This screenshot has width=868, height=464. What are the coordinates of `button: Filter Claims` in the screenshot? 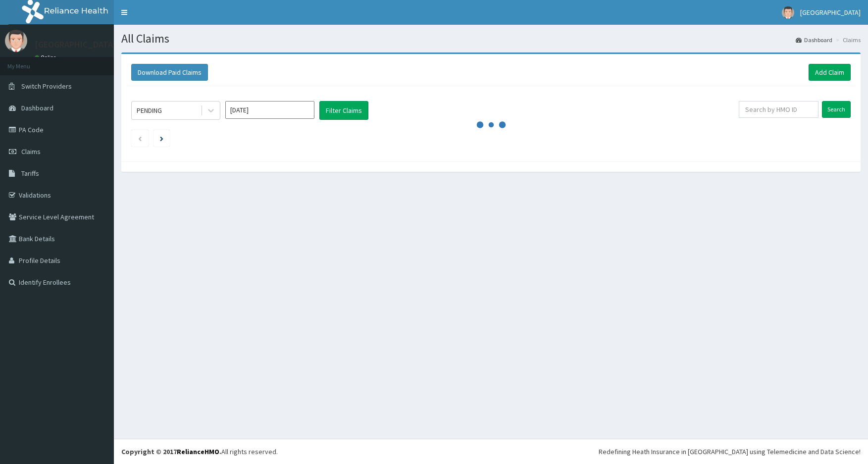 It's located at (343, 110).